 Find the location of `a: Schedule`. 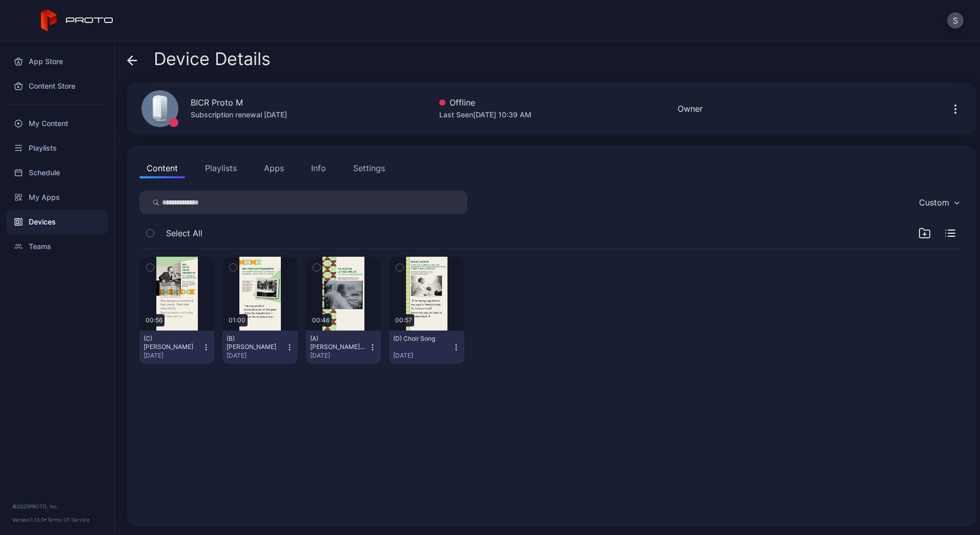

a: Schedule is located at coordinates (57, 173).